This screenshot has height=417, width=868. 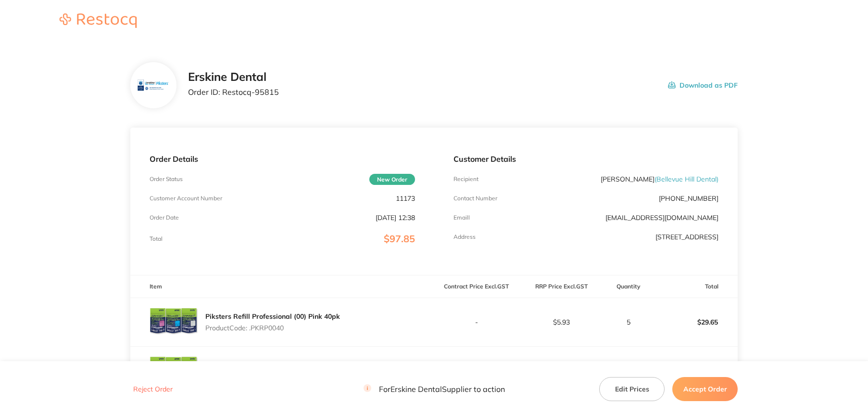 What do you see at coordinates (153, 85) in the screenshot?
I see `img: bnV5aml6aA` at bounding box center [153, 85].